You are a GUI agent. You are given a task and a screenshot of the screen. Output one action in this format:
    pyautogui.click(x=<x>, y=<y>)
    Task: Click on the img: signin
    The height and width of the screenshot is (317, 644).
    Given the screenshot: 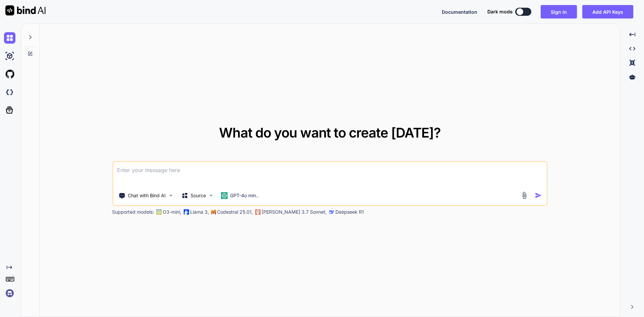 What is the action you would take?
    pyautogui.click(x=10, y=293)
    